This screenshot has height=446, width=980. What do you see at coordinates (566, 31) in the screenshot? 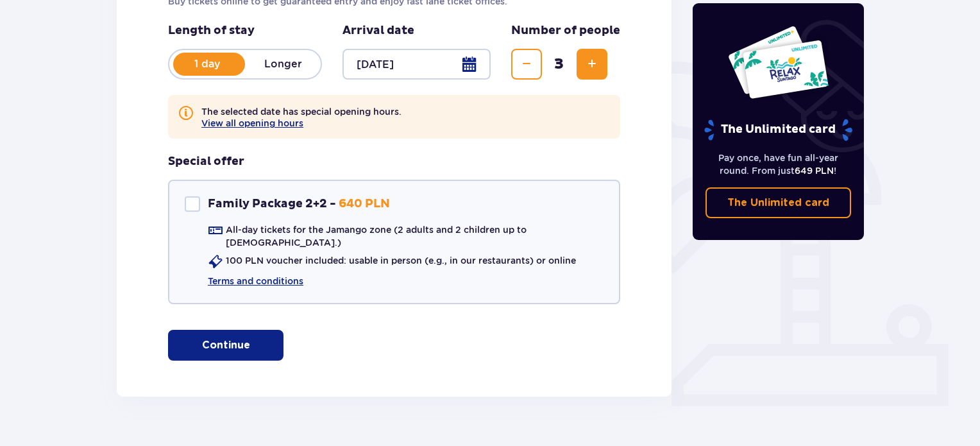
I see `p: Number of people` at bounding box center [566, 31].